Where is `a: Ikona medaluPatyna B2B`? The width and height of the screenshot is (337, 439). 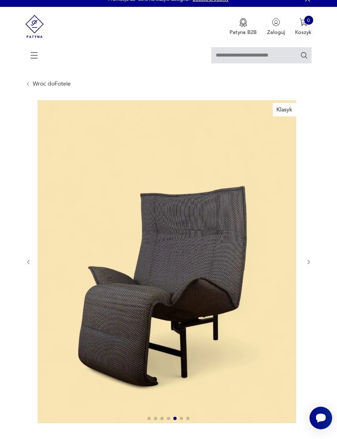
a: Ikona medaluPatyna B2B is located at coordinates (243, 27).